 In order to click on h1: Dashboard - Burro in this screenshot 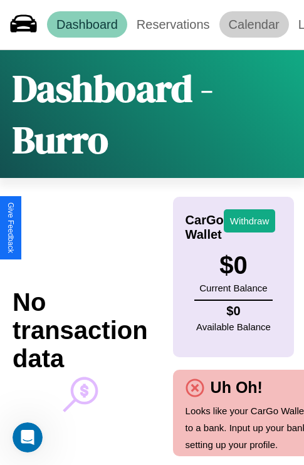, I will do `click(152, 114)`.